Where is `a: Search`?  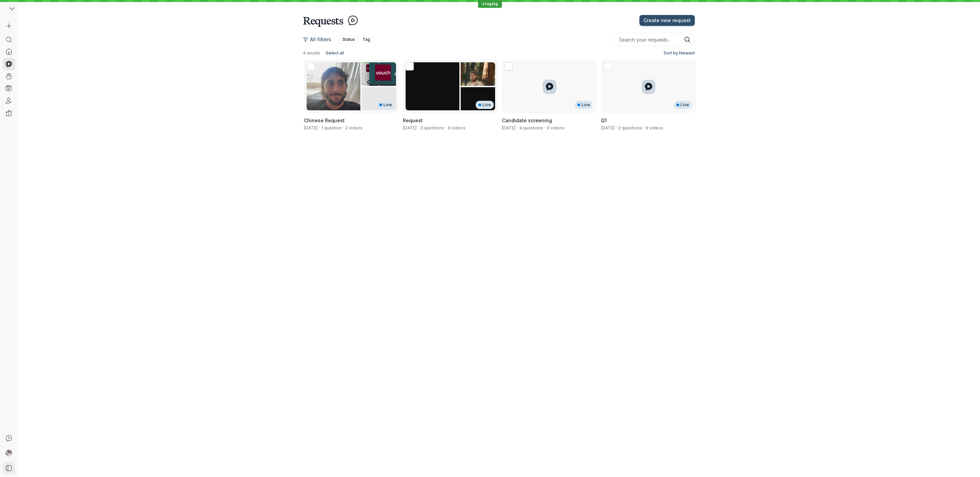 a: Search is located at coordinates (9, 39).